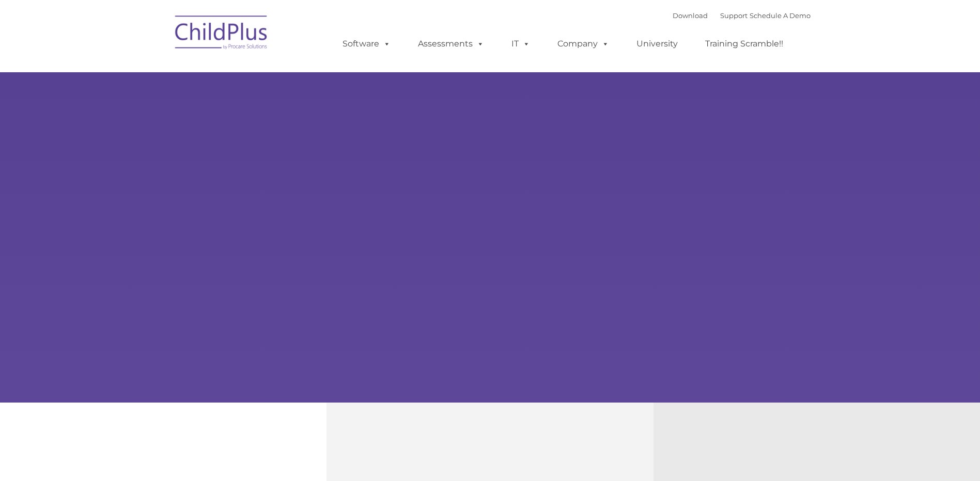  I want to click on a: Assessments, so click(451, 44).